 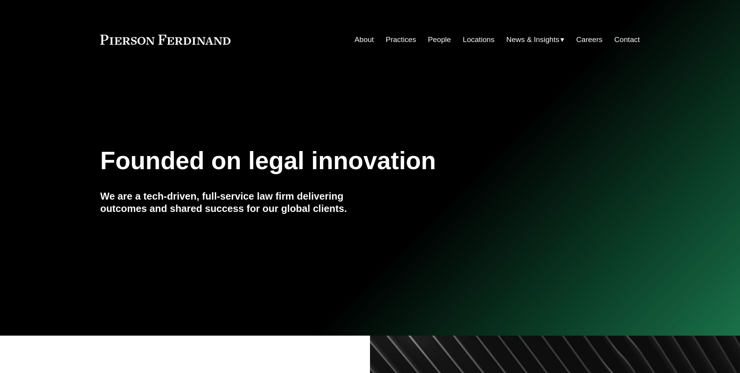 What do you see at coordinates (401, 40) in the screenshot?
I see `a: Practices` at bounding box center [401, 40].